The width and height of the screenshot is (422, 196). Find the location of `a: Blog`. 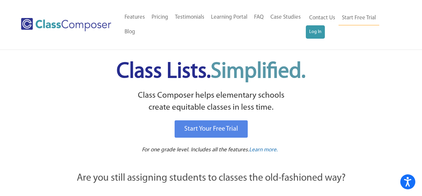

a: Blog is located at coordinates (130, 32).